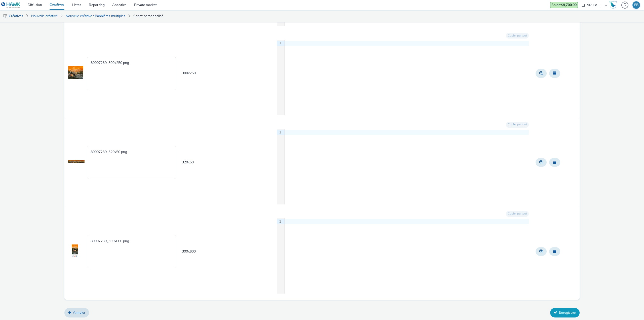  What do you see at coordinates (636, 5) in the screenshot?
I see `div: FB` at bounding box center [636, 5].